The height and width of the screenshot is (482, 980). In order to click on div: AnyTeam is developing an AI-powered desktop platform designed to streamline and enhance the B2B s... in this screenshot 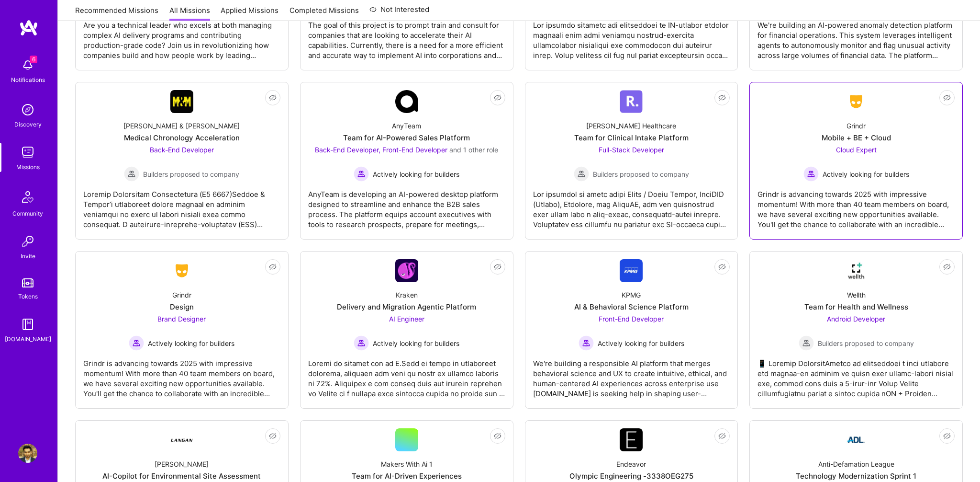, I will do `click(407, 205)`.